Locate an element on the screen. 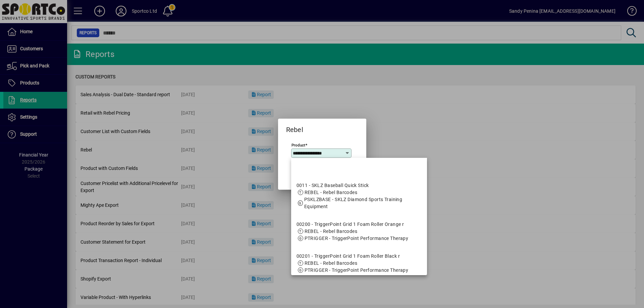 The height and width of the screenshot is (308, 644). mat-option: 00200 - TriggerPoint Grid 1 Foam Roller Orange r is located at coordinates (359, 231).